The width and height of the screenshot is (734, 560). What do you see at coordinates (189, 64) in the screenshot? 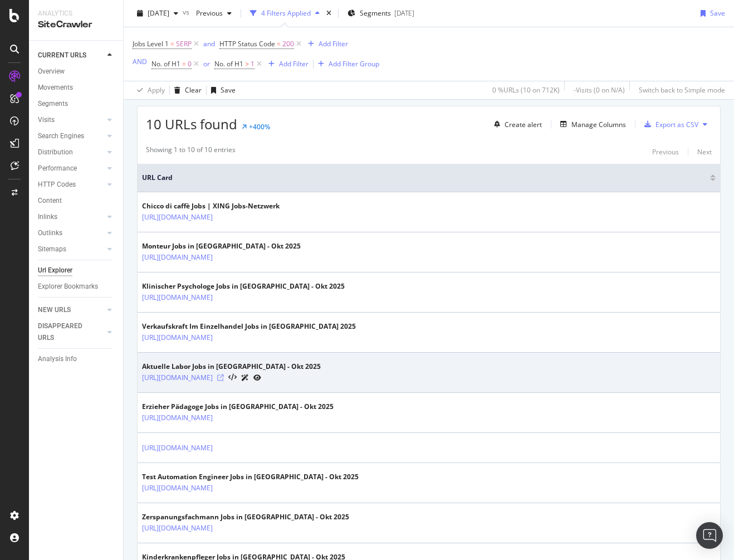
I see `span: 0` at bounding box center [189, 64].